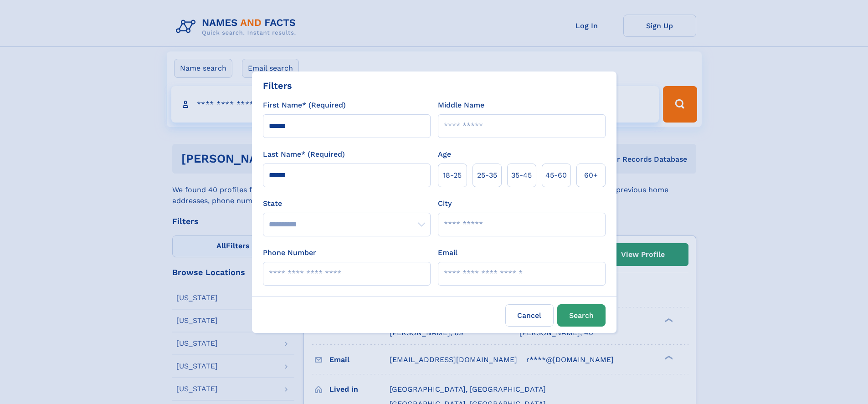  What do you see at coordinates (448, 253) in the screenshot?
I see `label: Email` at bounding box center [448, 253].